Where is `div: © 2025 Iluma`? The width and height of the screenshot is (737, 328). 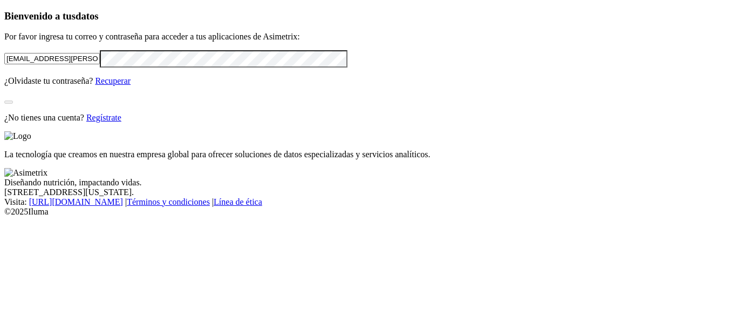
div: © 2025 Iluma is located at coordinates (369, 212).